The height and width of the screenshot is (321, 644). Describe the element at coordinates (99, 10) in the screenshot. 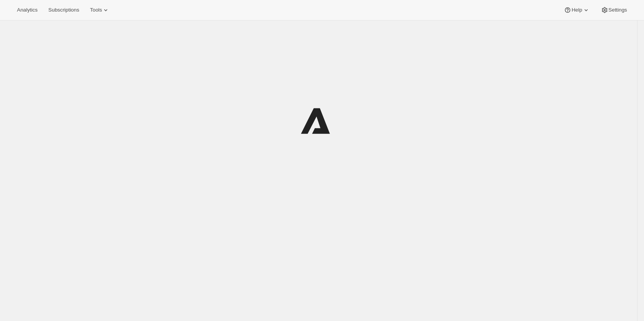

I see `button: Tools` at that location.